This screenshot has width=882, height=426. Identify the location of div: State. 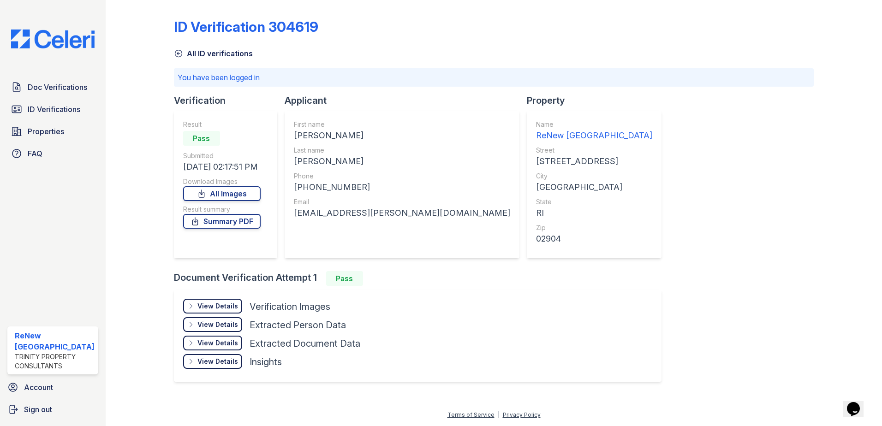
(594, 202).